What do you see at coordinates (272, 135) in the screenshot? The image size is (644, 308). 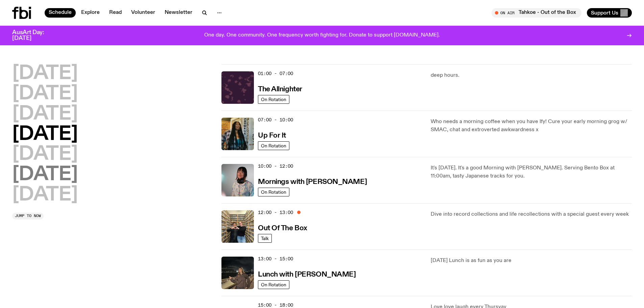 I see `a: Up For It` at bounding box center [272, 135].